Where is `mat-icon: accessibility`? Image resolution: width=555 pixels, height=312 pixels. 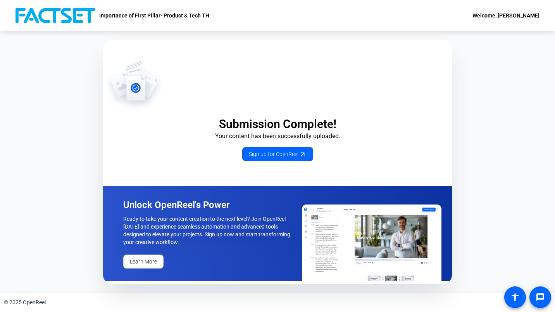 mat-icon: accessibility is located at coordinates (515, 297).